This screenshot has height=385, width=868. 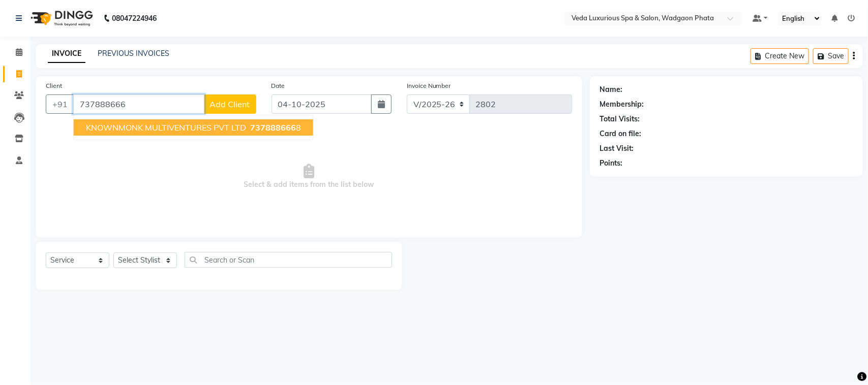 What do you see at coordinates (139, 104) in the screenshot?
I see `input: Search by Name/Mobile/Email/Code` at bounding box center [139, 104].